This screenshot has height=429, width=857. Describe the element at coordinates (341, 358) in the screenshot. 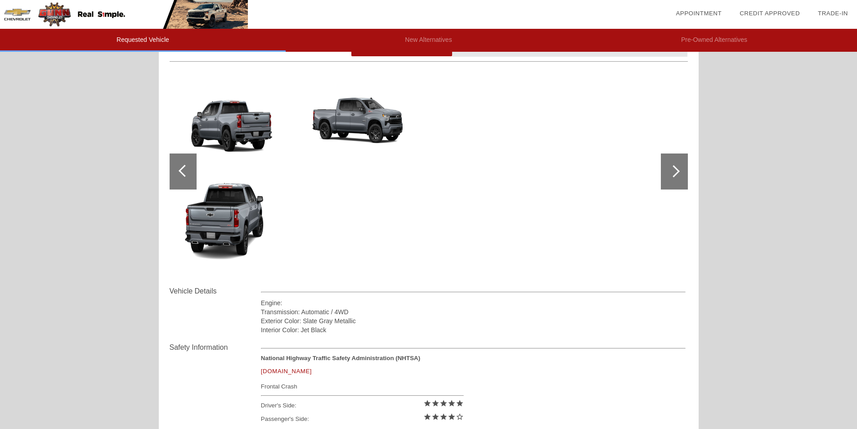

I see `strong: National Highway Traffic Safety Administration (NHTSA)` at that location.